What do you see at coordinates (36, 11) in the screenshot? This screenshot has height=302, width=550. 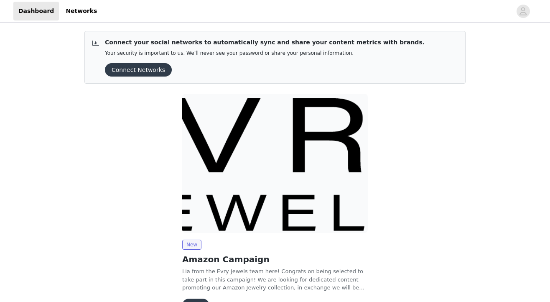 I see `a: Dashboard` at bounding box center [36, 11].